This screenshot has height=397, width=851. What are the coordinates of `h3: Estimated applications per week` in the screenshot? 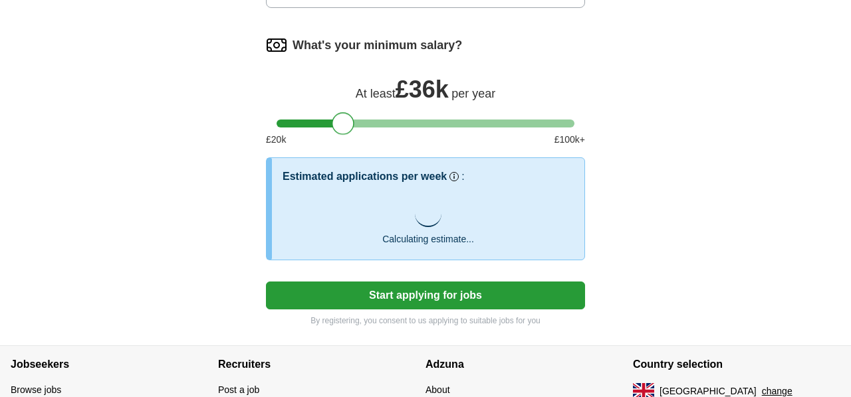 It's located at (364, 177).